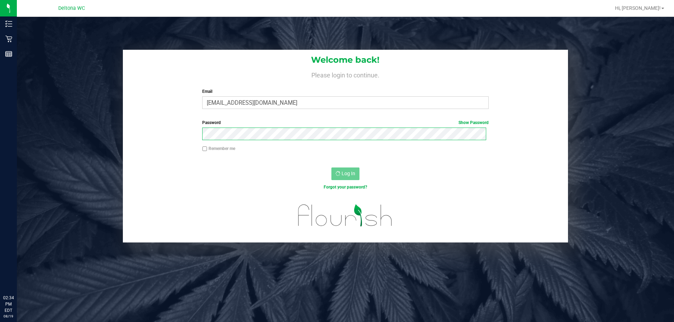 This screenshot has width=674, height=322. I want to click on span: Password, so click(211, 123).